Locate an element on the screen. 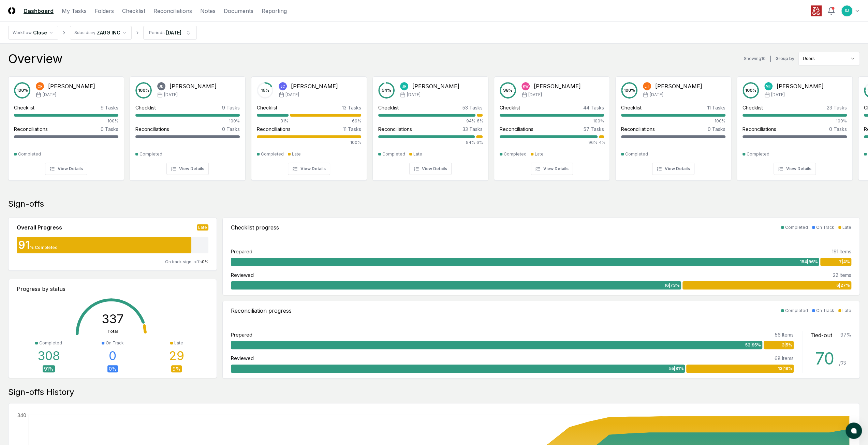 This screenshot has width=868, height=445. a: Documents is located at coordinates (238, 11).